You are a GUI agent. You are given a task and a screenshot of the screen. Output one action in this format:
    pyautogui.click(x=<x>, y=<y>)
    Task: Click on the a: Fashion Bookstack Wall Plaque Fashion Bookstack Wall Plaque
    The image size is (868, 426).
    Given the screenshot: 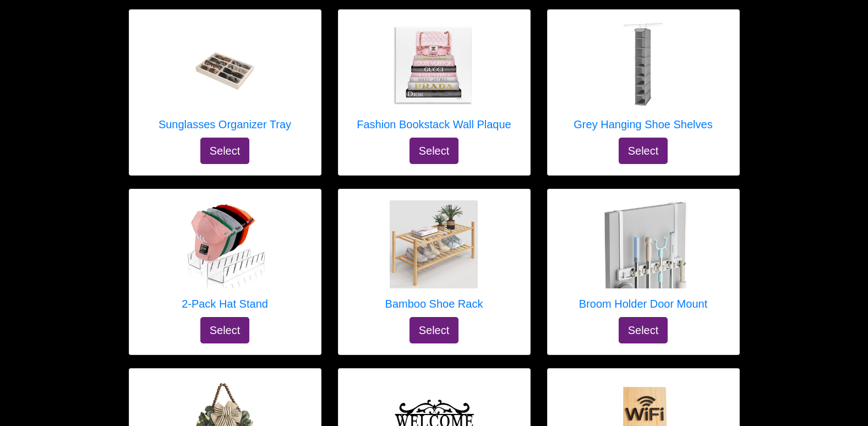 What is the action you would take?
    pyautogui.click(x=434, y=79)
    